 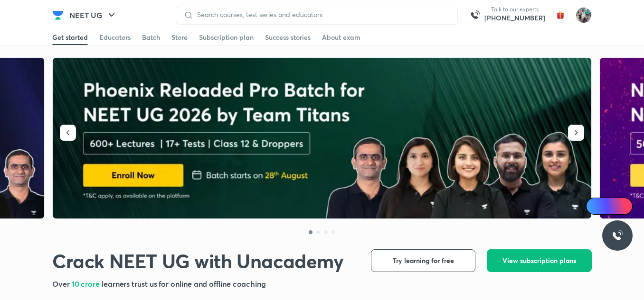 I want to click on img: ttu, so click(x=617, y=236).